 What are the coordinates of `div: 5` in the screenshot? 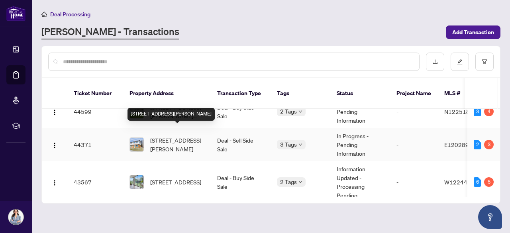 It's located at (489, 182).